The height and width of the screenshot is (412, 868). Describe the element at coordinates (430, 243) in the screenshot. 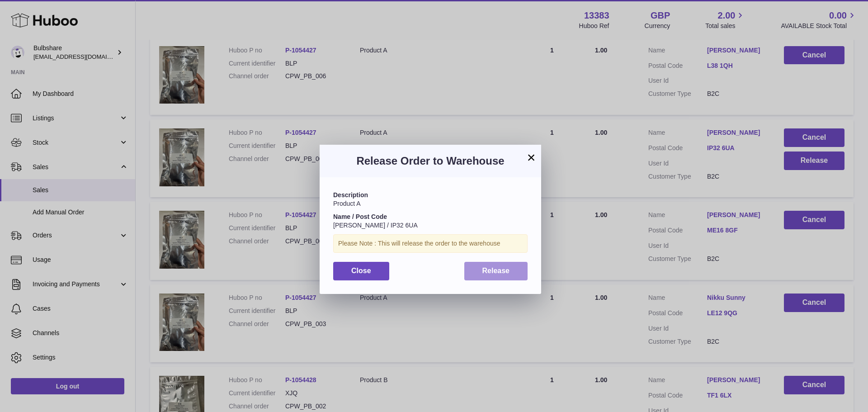

I see `div: Please Note : This will release the order to the warehouse` at that location.